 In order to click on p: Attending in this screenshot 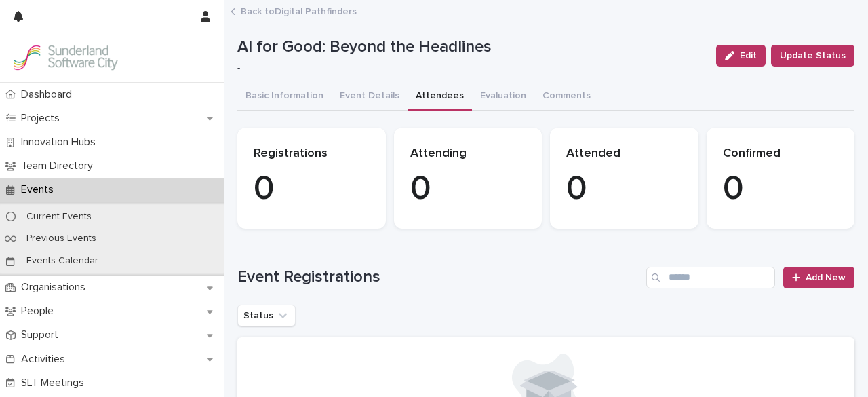, I will do `click(468, 154)`.